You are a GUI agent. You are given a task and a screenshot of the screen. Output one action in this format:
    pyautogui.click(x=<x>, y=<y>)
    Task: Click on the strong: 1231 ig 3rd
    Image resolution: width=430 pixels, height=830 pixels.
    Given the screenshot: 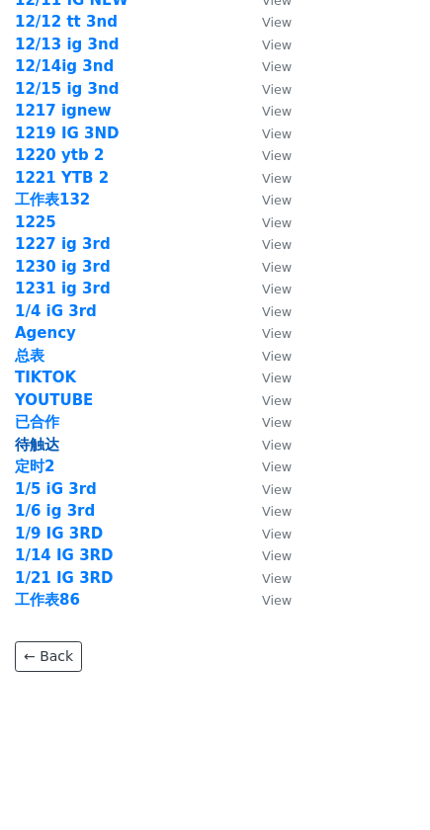 What is the action you would take?
    pyautogui.click(x=62, y=289)
    